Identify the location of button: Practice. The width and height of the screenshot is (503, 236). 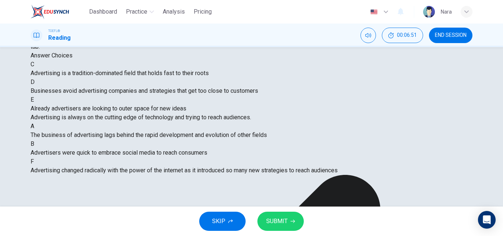
(140, 12).